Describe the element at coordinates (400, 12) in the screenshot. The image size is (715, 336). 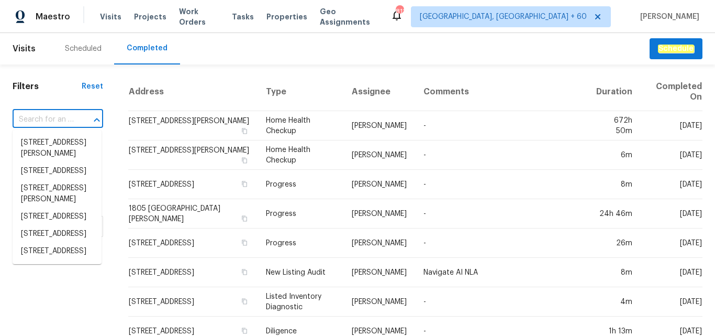
I see `div: 811` at that location.